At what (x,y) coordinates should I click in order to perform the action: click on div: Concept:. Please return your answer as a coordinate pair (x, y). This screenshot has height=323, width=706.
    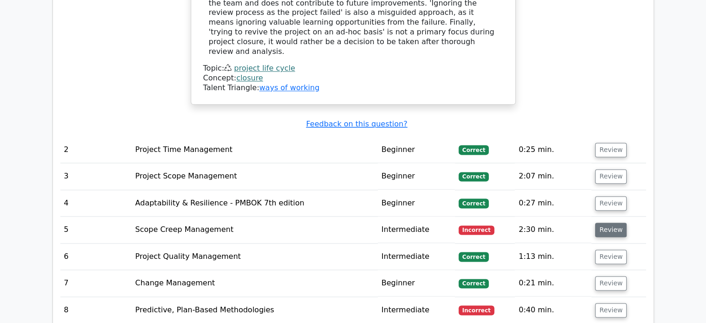
    Looking at the image, I should click on (353, 78).